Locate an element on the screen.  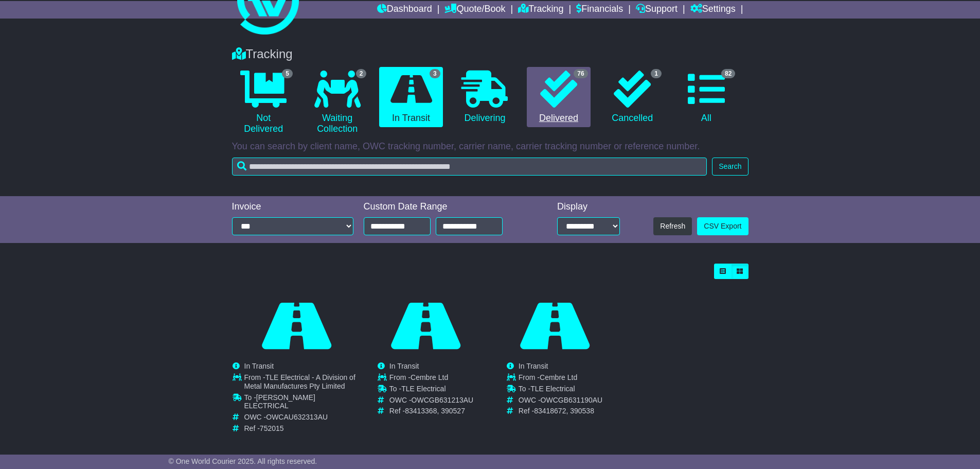
a: 76 Delivered is located at coordinates (558, 97).